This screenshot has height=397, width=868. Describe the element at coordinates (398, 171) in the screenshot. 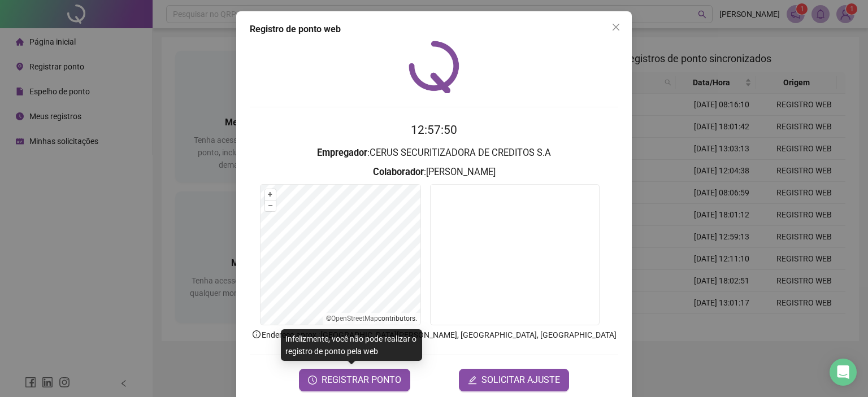

I see `strong: Colaborador` at that location.